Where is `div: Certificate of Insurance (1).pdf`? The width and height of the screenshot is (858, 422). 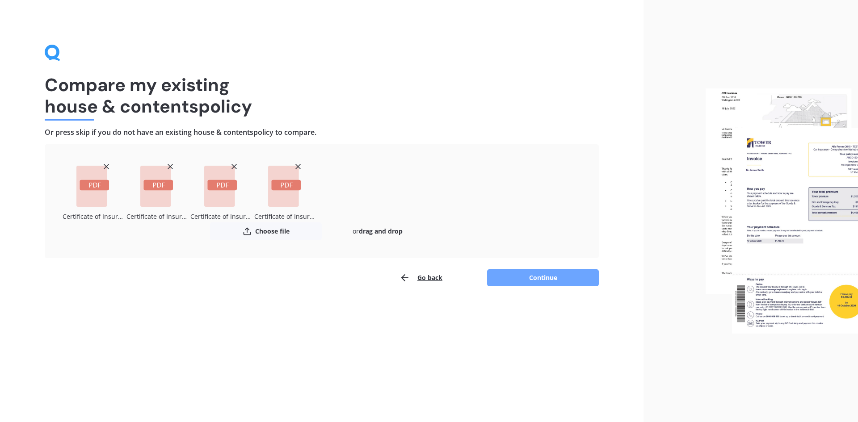 div: Certificate of Insurance (1).pdf is located at coordinates (220, 216).